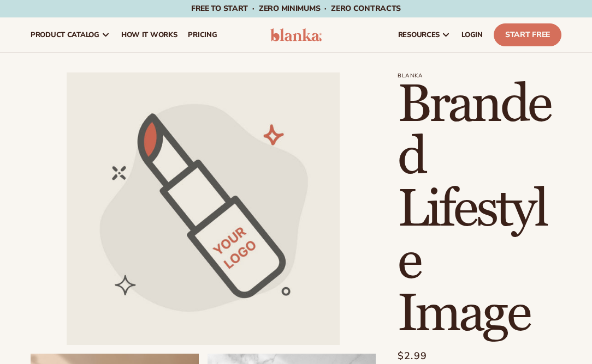 The image size is (592, 364). I want to click on a: Start Free, so click(527, 35).